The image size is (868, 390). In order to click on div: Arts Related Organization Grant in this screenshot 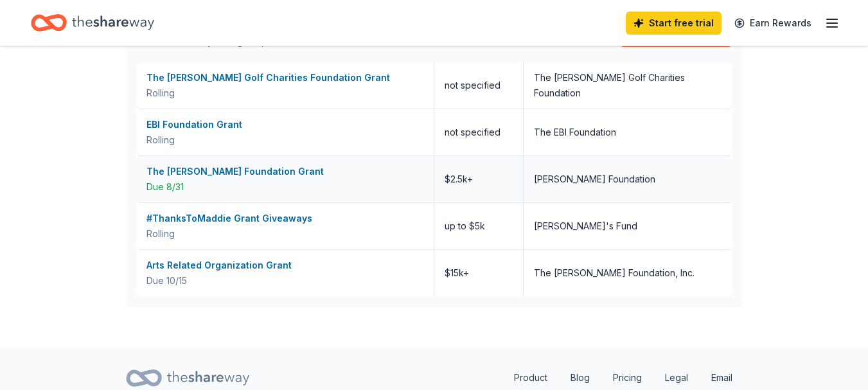, I will do `click(284, 266)`.